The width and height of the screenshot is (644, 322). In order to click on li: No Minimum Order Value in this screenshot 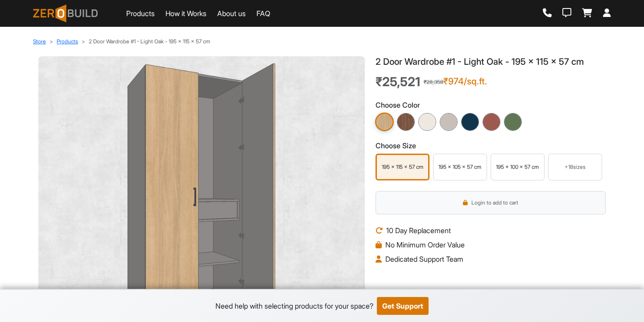, I will do `click(490, 244)`.